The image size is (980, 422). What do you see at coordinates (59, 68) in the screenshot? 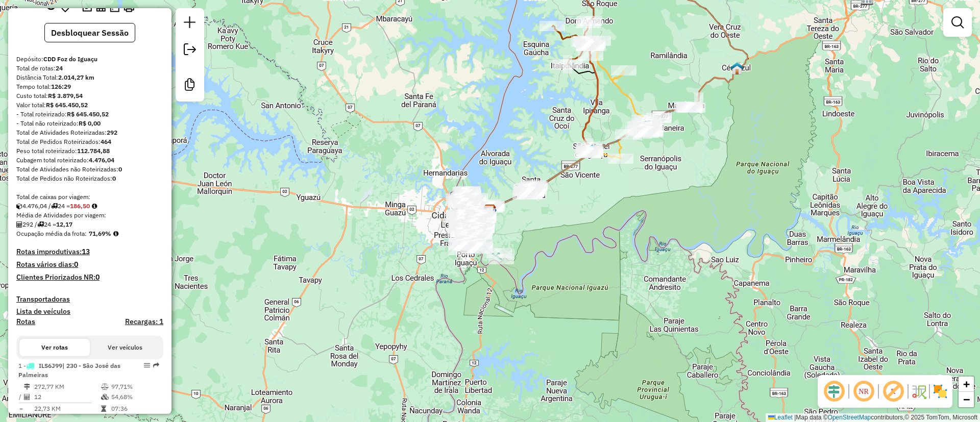
I see `strong: 24` at bounding box center [59, 68].